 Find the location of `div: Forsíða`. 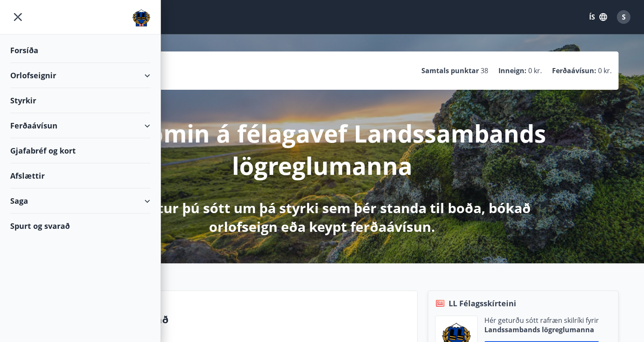

div: Forsíða is located at coordinates (80, 50).